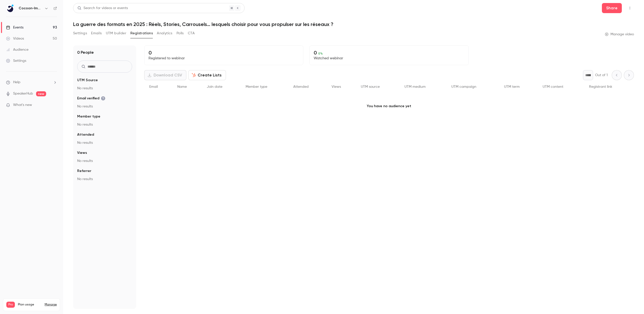  What do you see at coordinates (463, 87) in the screenshot?
I see `span: UTM campaign` at bounding box center [463, 87].